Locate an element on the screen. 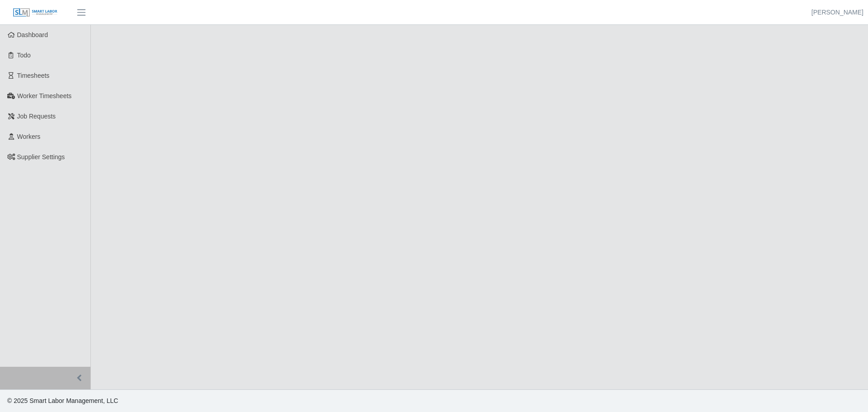  img: SLM Logo is located at coordinates (35, 12).